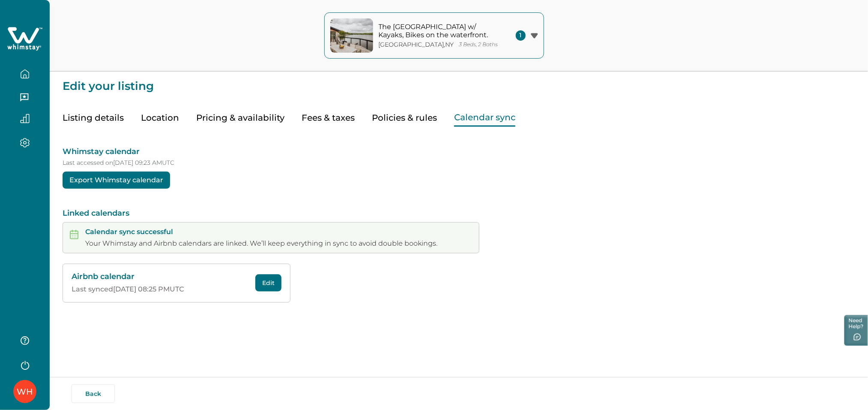  Describe the element at coordinates (261, 244) in the screenshot. I see `p: Your Whimstay and Airbnb calendars are linked. We’ll keep everything in sync to avoid double book...` at that location.